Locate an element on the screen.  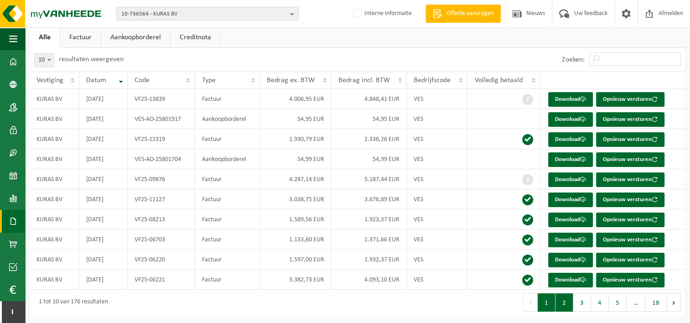
span: 10-736564 - KURAS BV is located at coordinates (204, 14).